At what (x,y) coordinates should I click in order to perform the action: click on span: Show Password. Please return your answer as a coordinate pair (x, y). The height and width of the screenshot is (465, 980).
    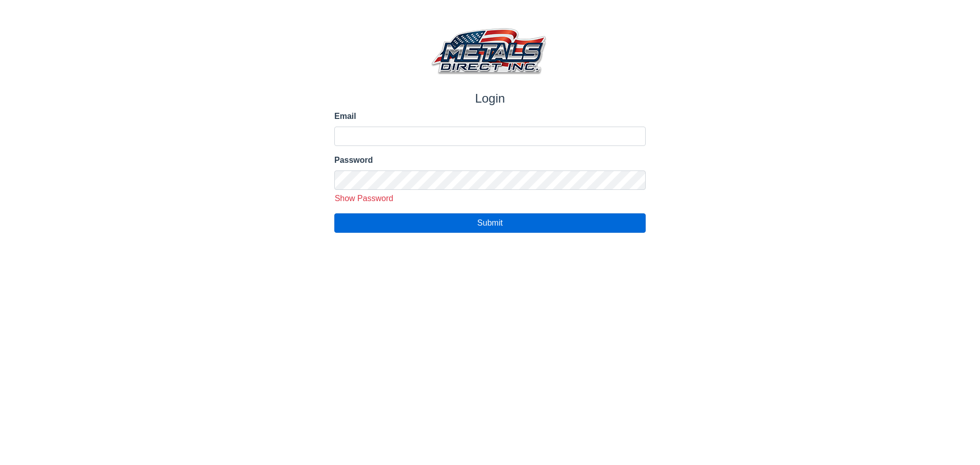
    Looking at the image, I should click on (363, 198).